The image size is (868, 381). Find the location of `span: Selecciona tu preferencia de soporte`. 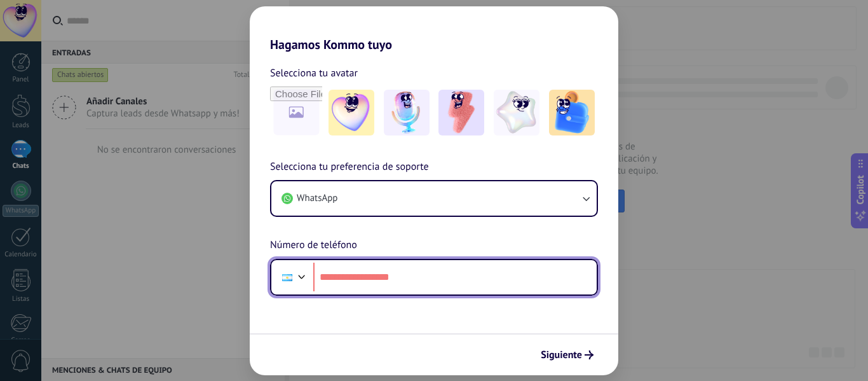

span: Selecciona tu preferencia de soporte is located at coordinates (349, 167).